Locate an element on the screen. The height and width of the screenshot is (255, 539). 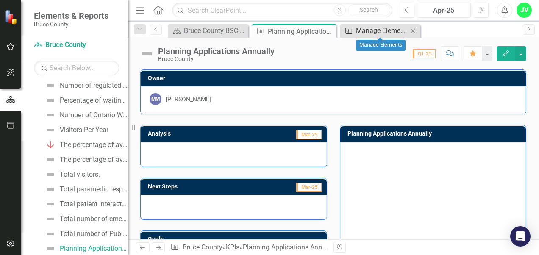
h3: Next Steps is located at coordinates (194, 187).